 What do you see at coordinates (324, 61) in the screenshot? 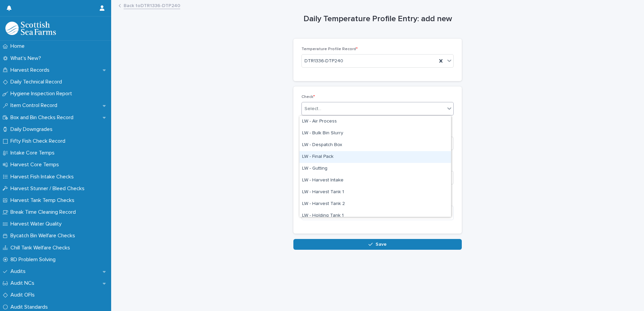
I see `span: DTR1336-DTP240` at bounding box center [324, 61].